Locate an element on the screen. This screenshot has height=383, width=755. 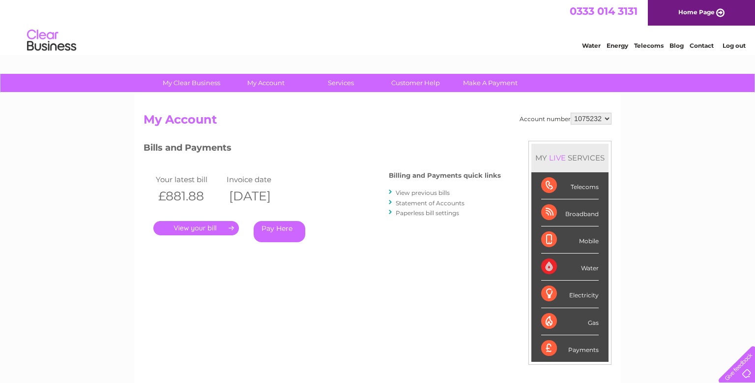
a: Telecoms is located at coordinates (649, 45).